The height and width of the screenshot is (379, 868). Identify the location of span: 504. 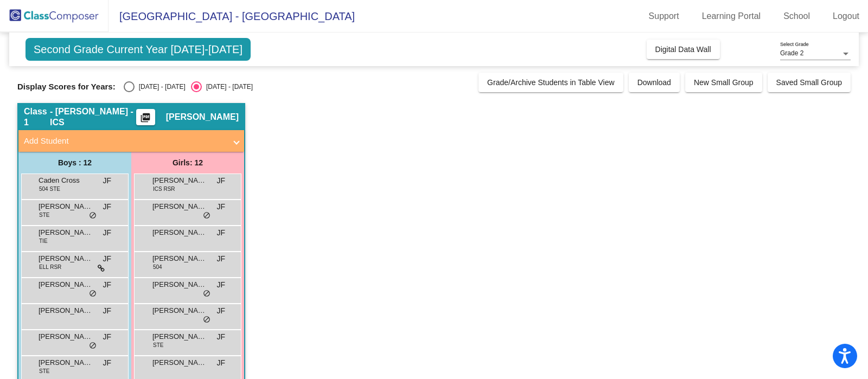
(158, 267).